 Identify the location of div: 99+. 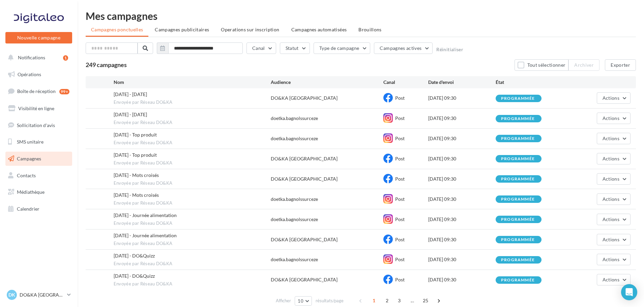
(64, 92).